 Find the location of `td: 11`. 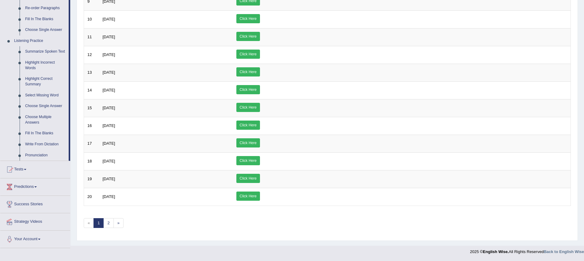

td: 11 is located at coordinates (92, 37).